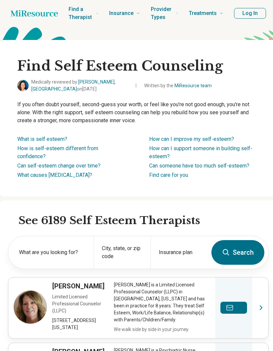  Describe the element at coordinates (121, 13) in the screenshot. I see `span: Insurance` at that location.